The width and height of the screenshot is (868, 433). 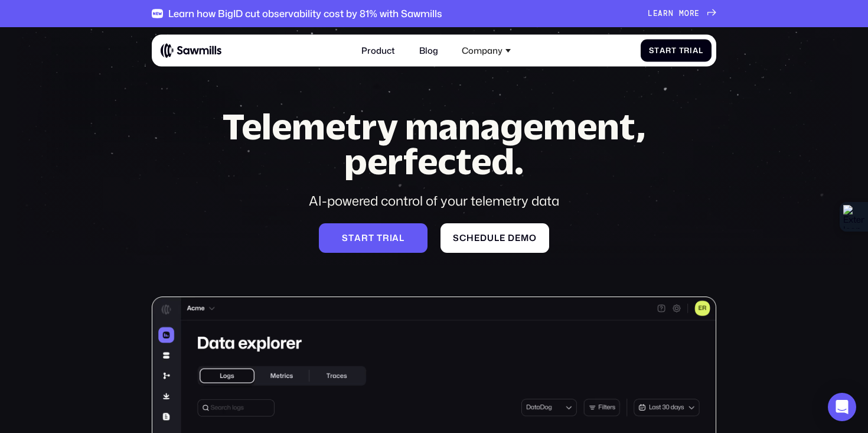 I want to click on a: Blog, so click(x=429, y=51).